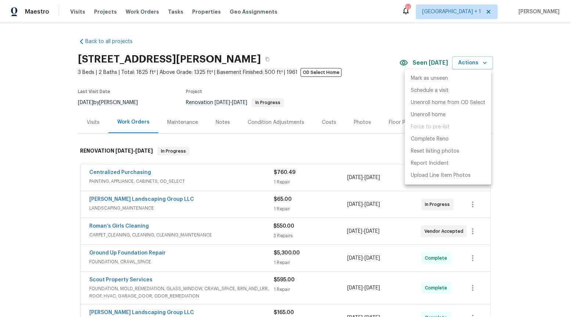 The height and width of the screenshot is (317, 571). What do you see at coordinates (435, 151) in the screenshot?
I see `p: Reset listing photos` at bounding box center [435, 151].